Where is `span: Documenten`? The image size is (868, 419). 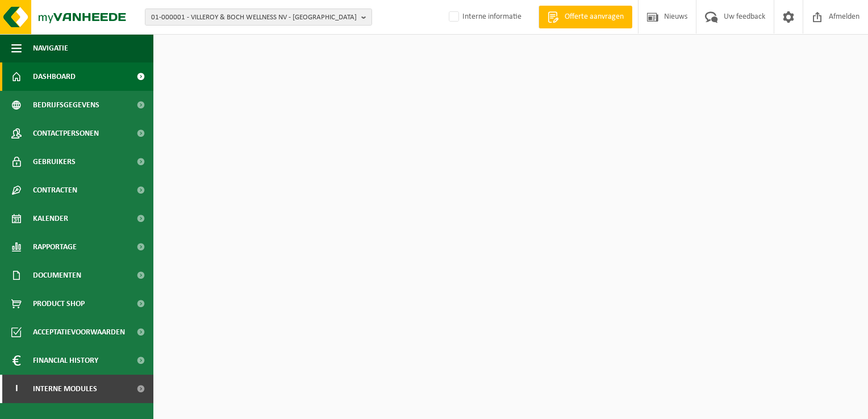
span: Documenten is located at coordinates (57, 275).